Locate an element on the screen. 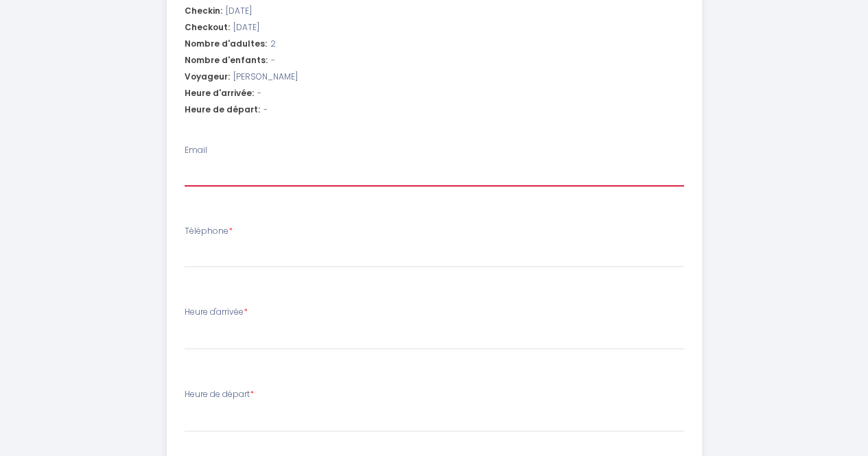  span: Checkout: is located at coordinates (207, 27).